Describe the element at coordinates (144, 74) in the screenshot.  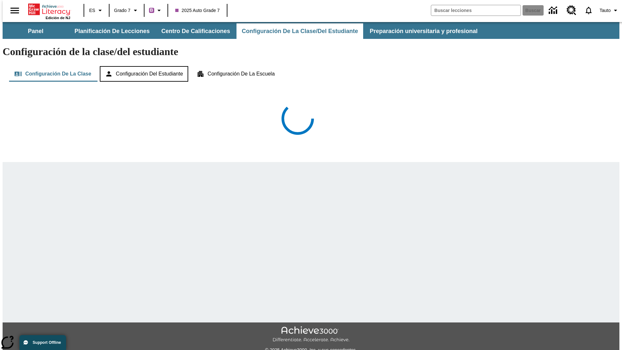
I see `button: Configuración del estudiante` at that location.